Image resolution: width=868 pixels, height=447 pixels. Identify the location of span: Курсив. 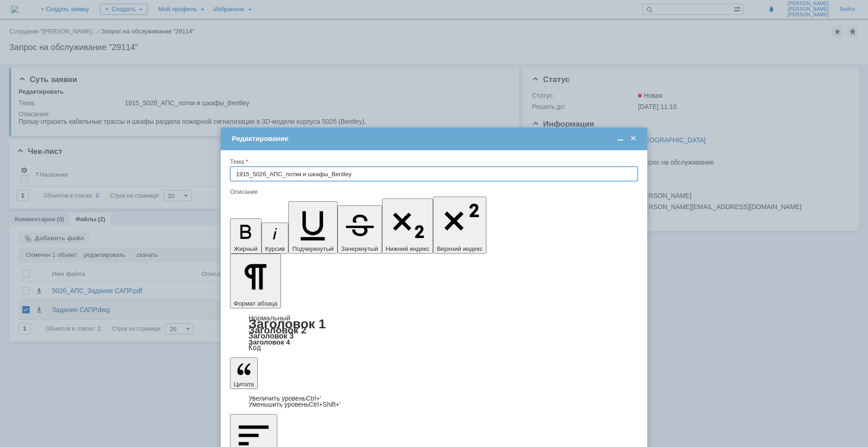
(275, 249).